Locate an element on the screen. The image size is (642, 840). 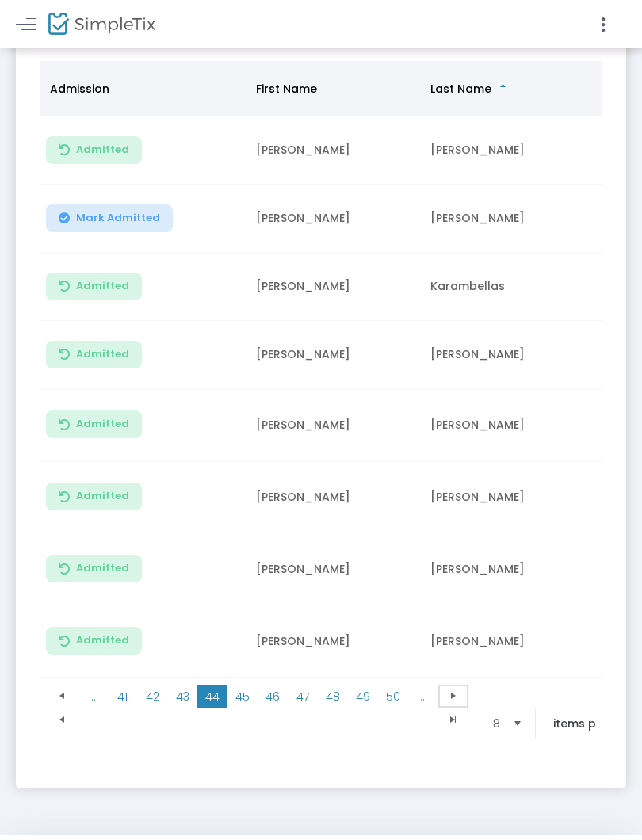
span: Go to the next page is located at coordinates (453, 696).